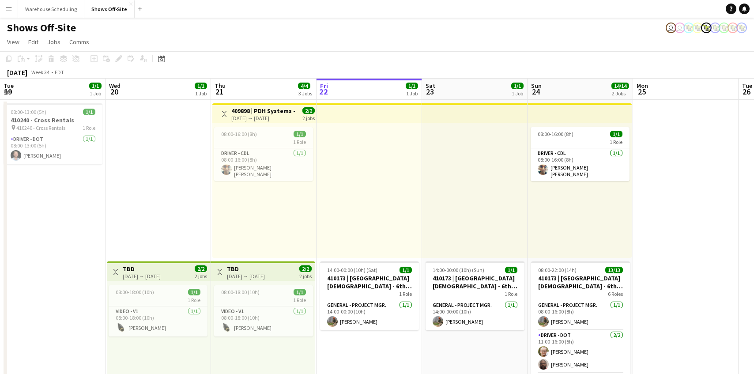 This screenshot has width=754, height=374. I want to click on span: Sat, so click(431, 86).